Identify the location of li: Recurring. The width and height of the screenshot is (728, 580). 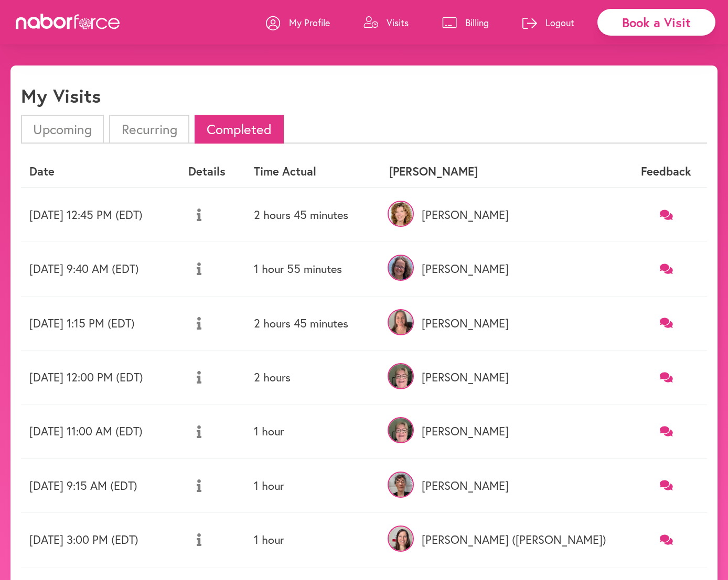
(149, 129).